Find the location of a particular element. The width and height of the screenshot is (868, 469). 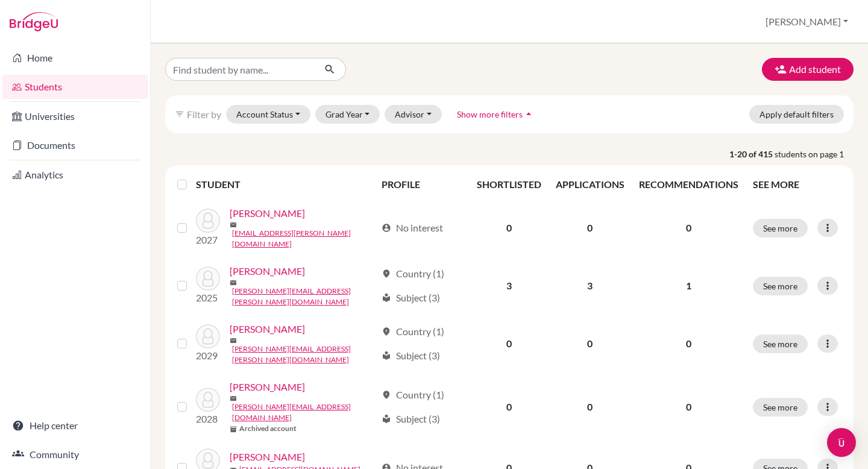

button: Advisor is located at coordinates (413, 114).